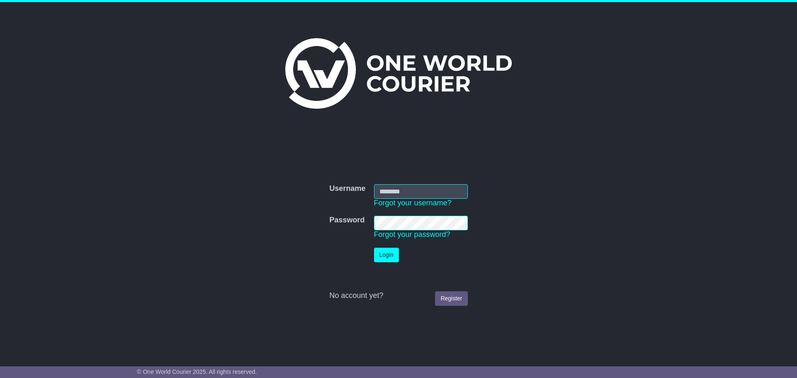  What do you see at coordinates (412, 203) in the screenshot?
I see `a: Forgot your username?` at bounding box center [412, 203].